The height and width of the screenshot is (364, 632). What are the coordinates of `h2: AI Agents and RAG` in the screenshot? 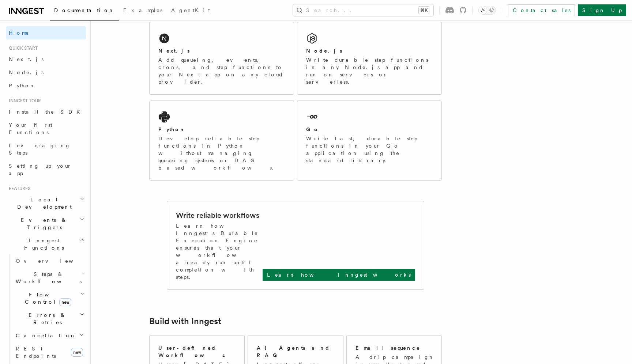 It's located at (296, 351).